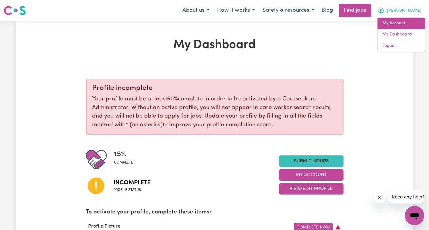 This screenshot has height=230, width=429. I want to click on span: 15 %, so click(123, 155).